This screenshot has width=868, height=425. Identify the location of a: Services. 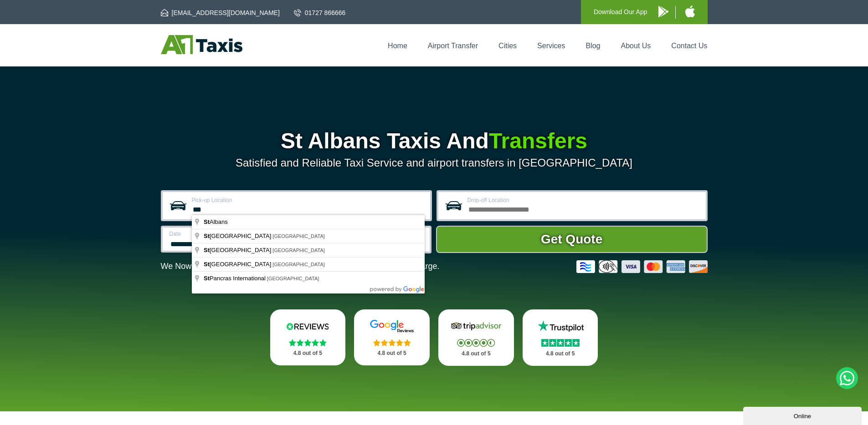
(551, 46).